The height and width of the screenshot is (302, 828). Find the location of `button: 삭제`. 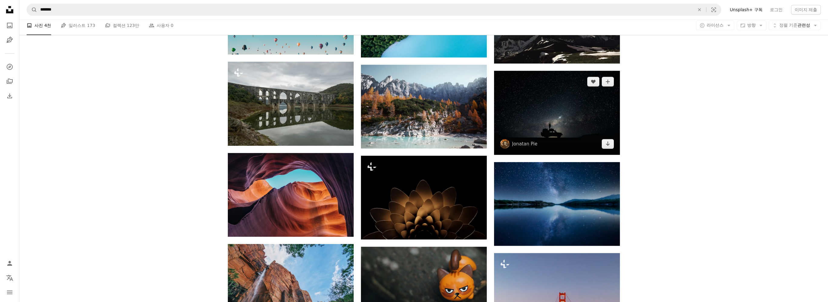

button: 삭제 is located at coordinates (699, 10).